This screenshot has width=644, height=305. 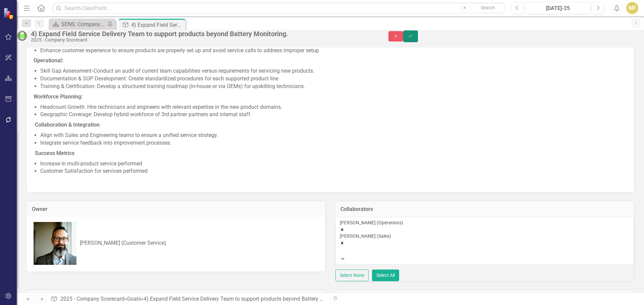 What do you see at coordinates (333, 115) in the screenshot?
I see `li: Geographic Coverage: Develop hybrid workforce of 3rd partner partners and internal staff.` at bounding box center [333, 115].